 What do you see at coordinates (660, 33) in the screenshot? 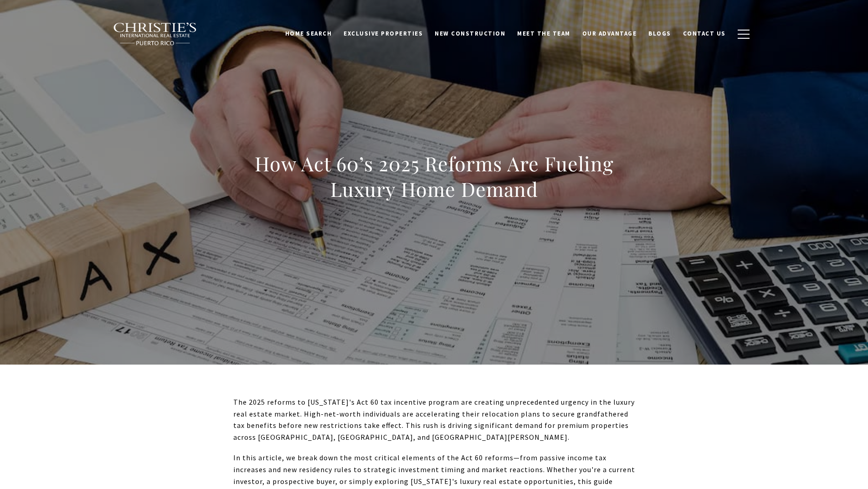
I see `span: Blogs` at bounding box center [660, 33].